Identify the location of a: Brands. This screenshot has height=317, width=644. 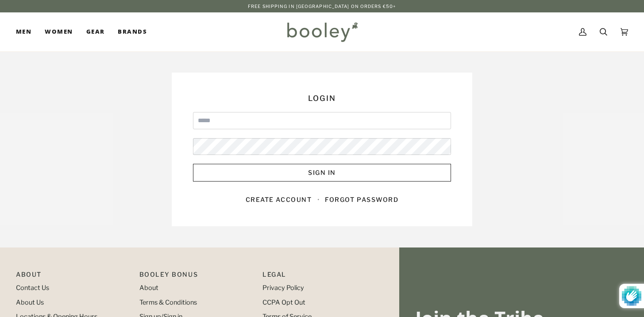
(132, 32).